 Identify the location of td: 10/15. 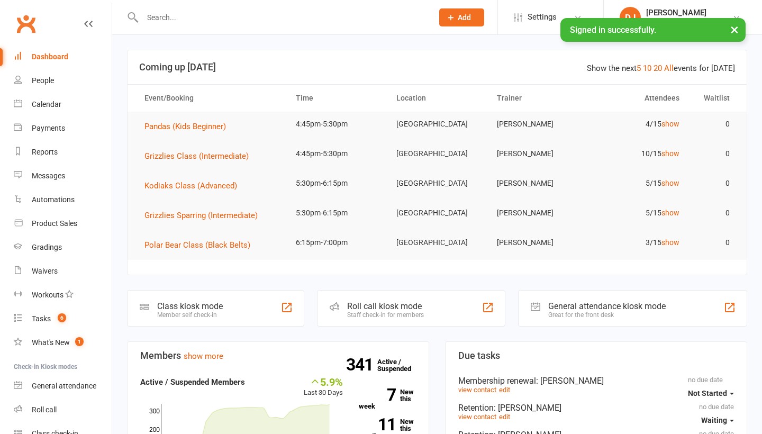
(638, 153).